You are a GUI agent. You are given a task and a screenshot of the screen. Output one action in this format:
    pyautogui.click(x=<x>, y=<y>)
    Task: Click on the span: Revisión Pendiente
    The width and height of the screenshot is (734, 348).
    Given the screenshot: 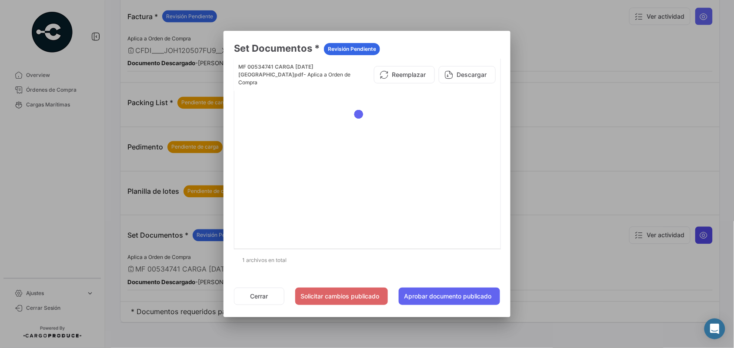 What is the action you would take?
    pyautogui.click(x=352, y=49)
    